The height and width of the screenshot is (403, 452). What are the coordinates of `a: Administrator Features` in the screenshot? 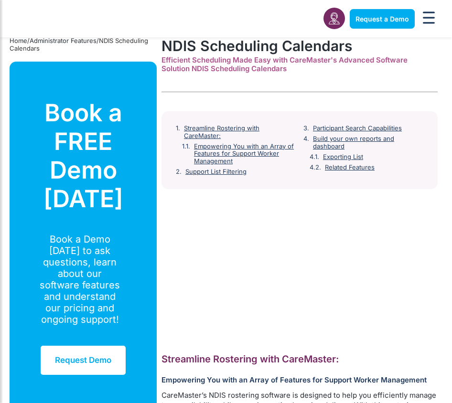 It's located at (63, 41).